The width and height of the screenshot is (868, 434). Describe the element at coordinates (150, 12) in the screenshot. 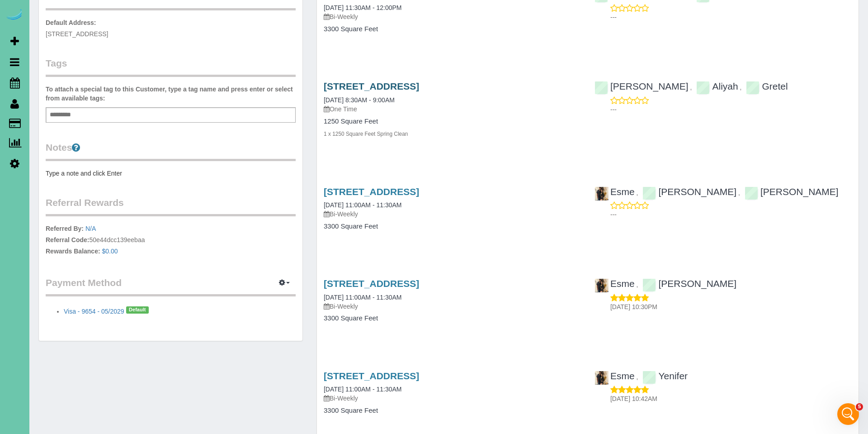

I see `button: Home` at that location.